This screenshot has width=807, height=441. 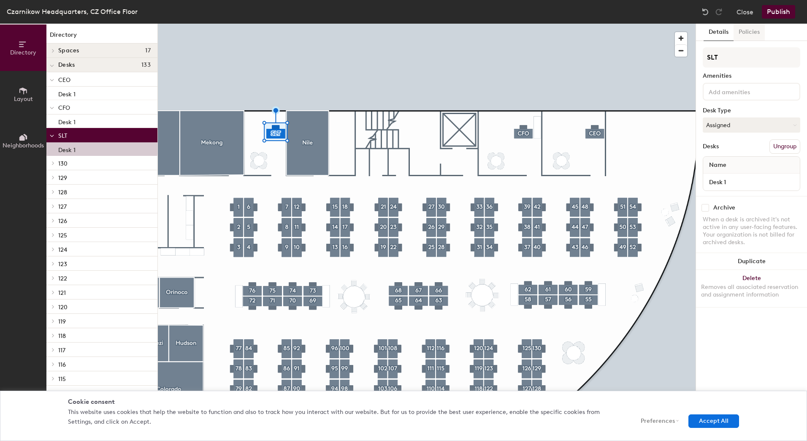 What do you see at coordinates (23, 52) in the screenshot?
I see `span: Directory` at bounding box center [23, 52].